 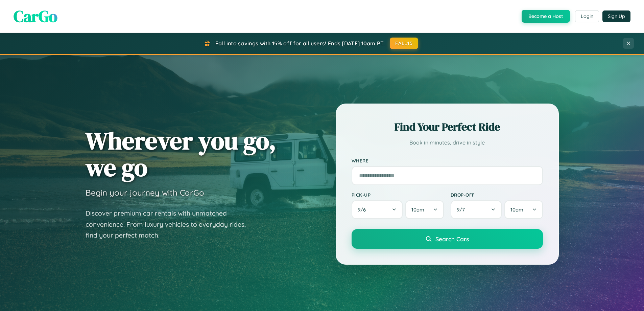 What do you see at coordinates (616, 16) in the screenshot?
I see `button: Sign Up` at bounding box center [616, 16].